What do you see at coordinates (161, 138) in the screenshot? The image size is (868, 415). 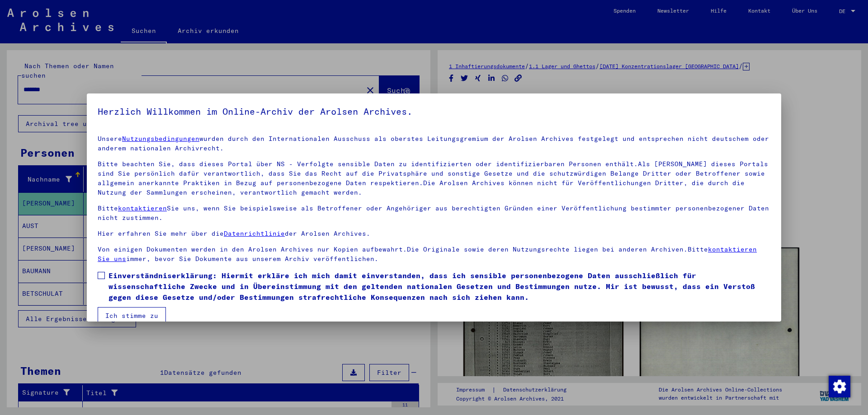 I see `a: Nutzungsbedingungen` at bounding box center [161, 138].